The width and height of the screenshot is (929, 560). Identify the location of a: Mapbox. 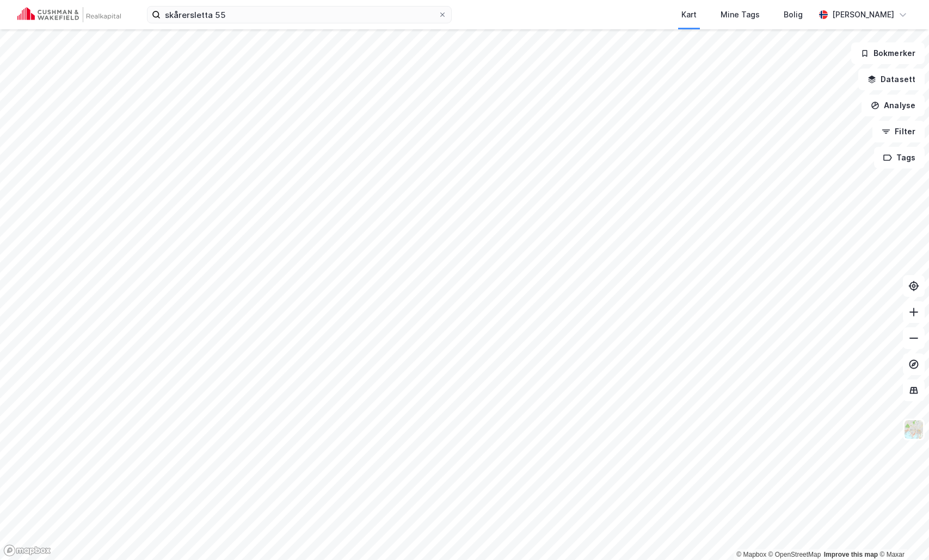
(751, 555).